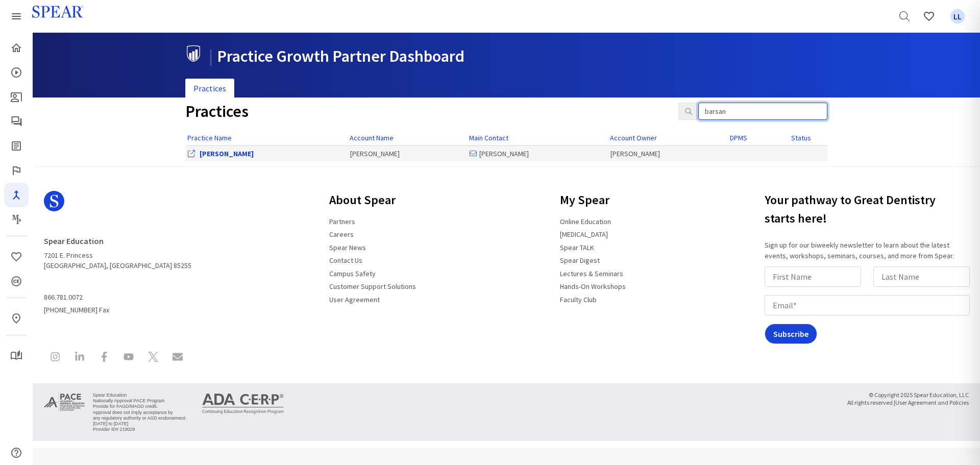 Image resolution: width=980 pixels, height=465 pixels. What do you see at coordinates (346, 261) in the screenshot?
I see `a: Contact Us` at bounding box center [346, 261].